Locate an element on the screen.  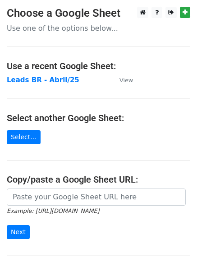
a: Select... is located at coordinates (23, 137).